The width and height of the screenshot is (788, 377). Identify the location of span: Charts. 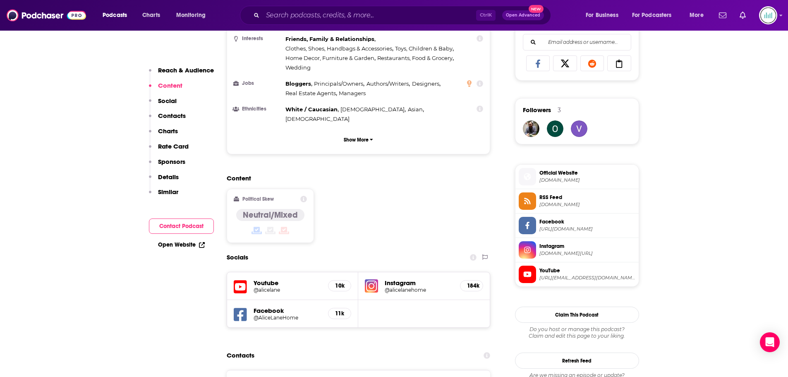
(151, 15).